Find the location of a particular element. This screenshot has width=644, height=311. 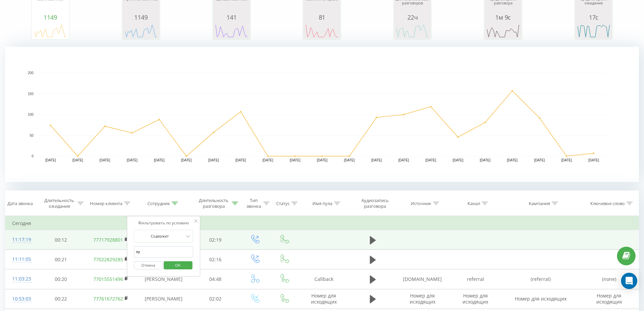

a: 77761672762 is located at coordinates (108, 299).